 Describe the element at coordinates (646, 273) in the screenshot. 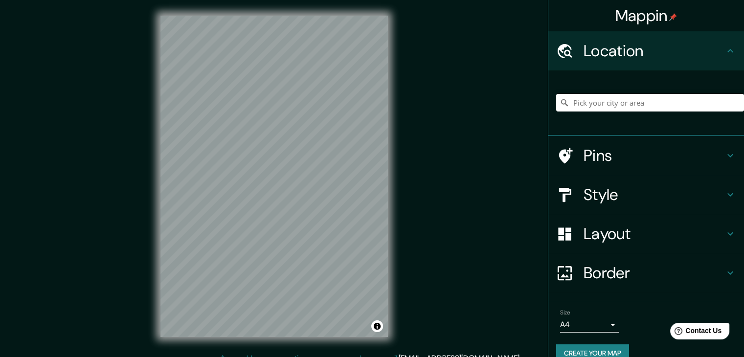

I see `div: Border` at that location.